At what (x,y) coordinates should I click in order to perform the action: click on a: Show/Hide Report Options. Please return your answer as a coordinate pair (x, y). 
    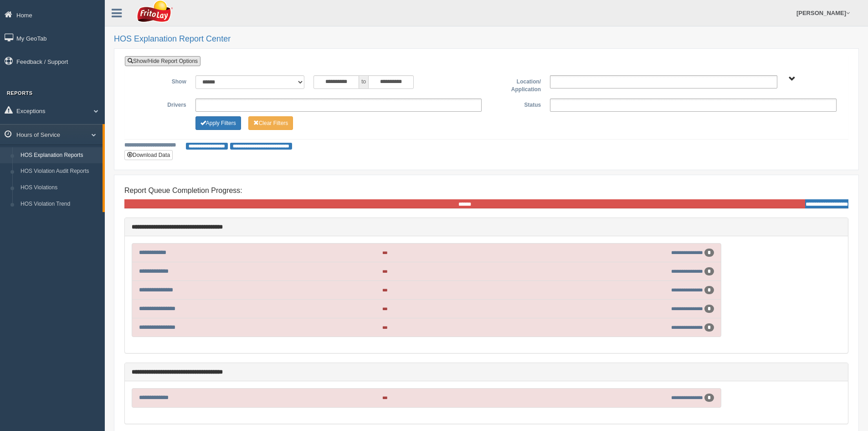
    Looking at the image, I should click on (162, 61).